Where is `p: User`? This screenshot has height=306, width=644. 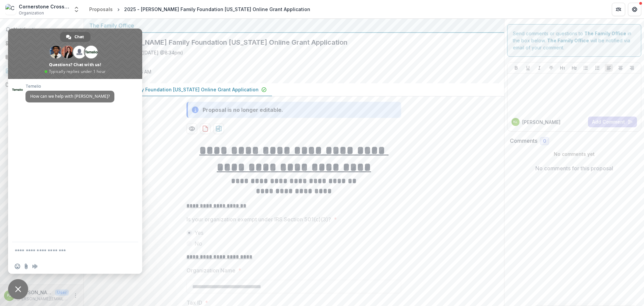 p: User is located at coordinates (62, 292).